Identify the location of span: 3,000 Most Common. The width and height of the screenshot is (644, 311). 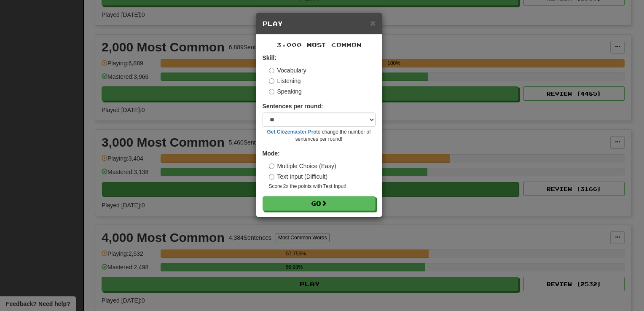
(319, 45).